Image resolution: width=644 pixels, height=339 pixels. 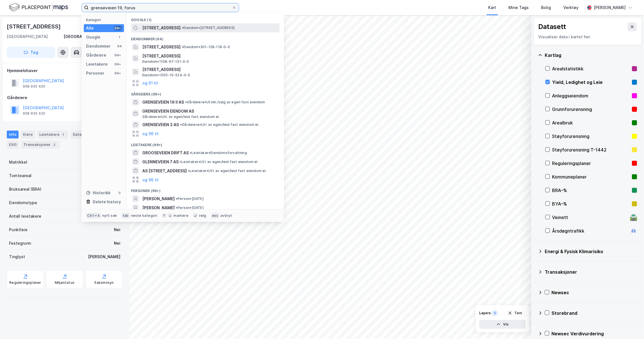 I want to click on div: nytt søk, so click(x=110, y=215).